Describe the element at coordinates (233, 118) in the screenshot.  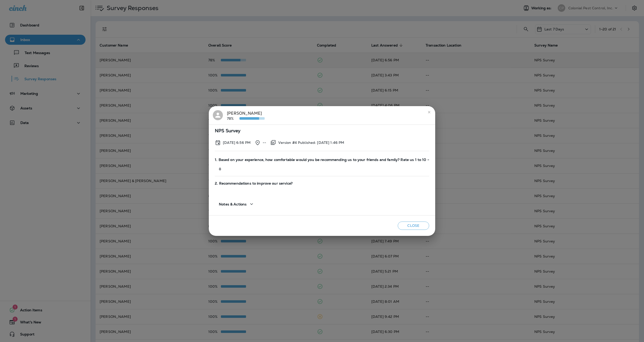
I see `p: 78%` at that location.